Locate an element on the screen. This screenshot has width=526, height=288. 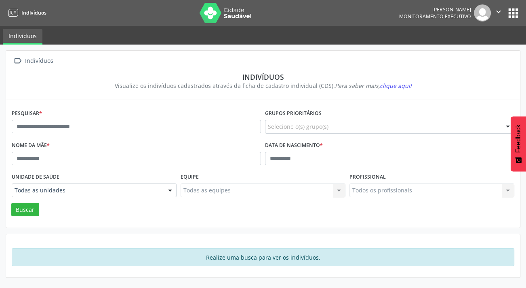
button: apps is located at coordinates (514, 13).